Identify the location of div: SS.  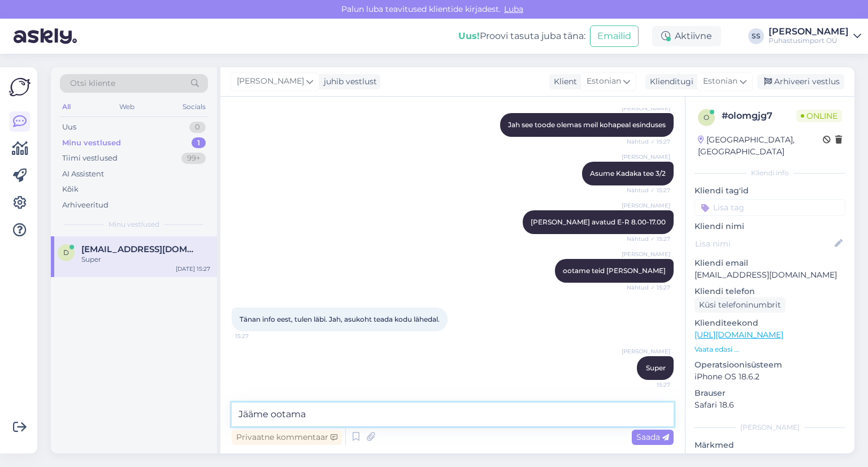
(756, 36).